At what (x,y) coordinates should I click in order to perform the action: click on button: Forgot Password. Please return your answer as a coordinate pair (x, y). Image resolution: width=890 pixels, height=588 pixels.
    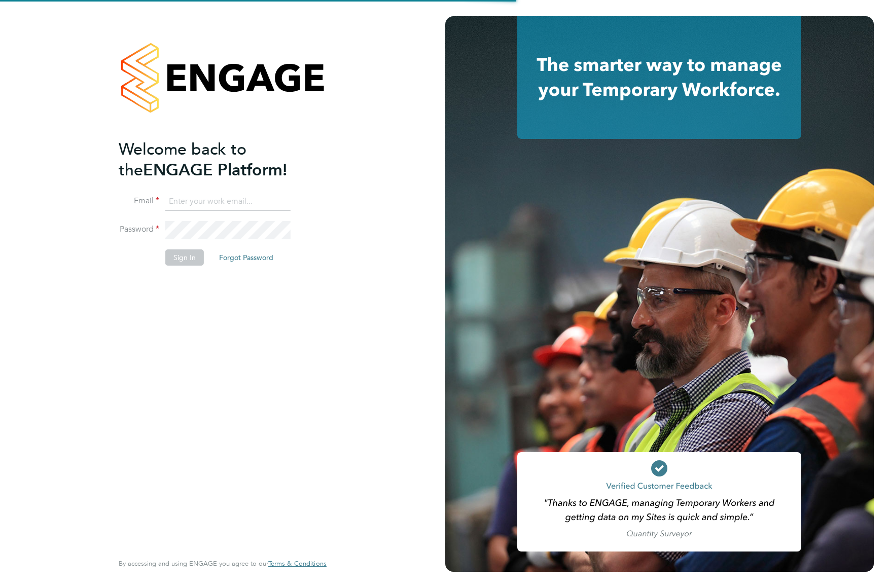
    Looking at the image, I should click on (246, 257).